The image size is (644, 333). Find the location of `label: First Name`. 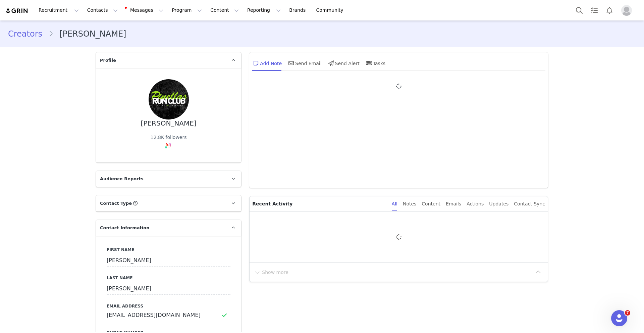

label: First Name is located at coordinates (168, 250).